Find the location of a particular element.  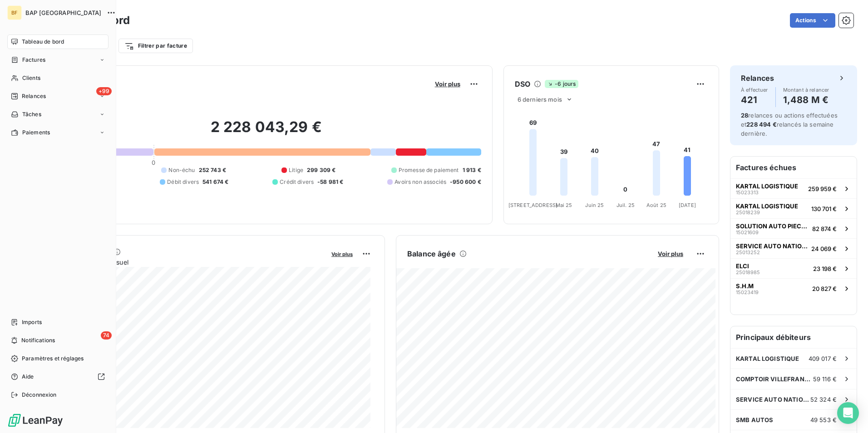

span: 20 827 € is located at coordinates (824, 289).